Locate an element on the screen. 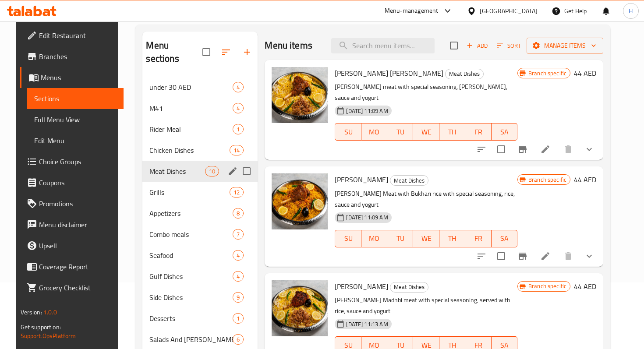 Image resolution: width=644 pixels, height=349 pixels. div: Appetizers8 is located at coordinates (200, 213).